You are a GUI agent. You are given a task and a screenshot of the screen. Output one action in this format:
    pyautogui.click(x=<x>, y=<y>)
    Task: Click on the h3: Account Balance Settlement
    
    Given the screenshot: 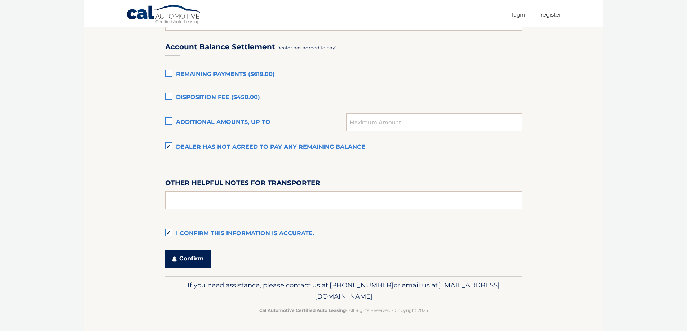 What is the action you would take?
    pyautogui.click(x=220, y=47)
    